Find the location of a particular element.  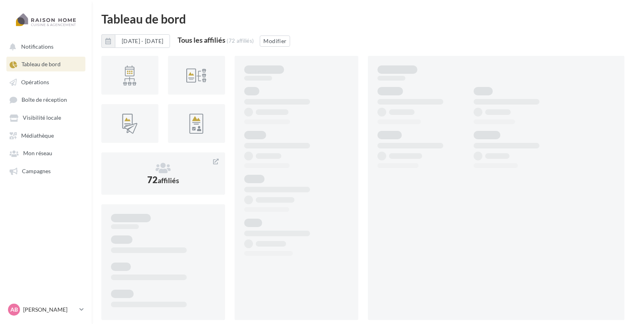

div: Tableau de bord is located at coordinates (363, 19).